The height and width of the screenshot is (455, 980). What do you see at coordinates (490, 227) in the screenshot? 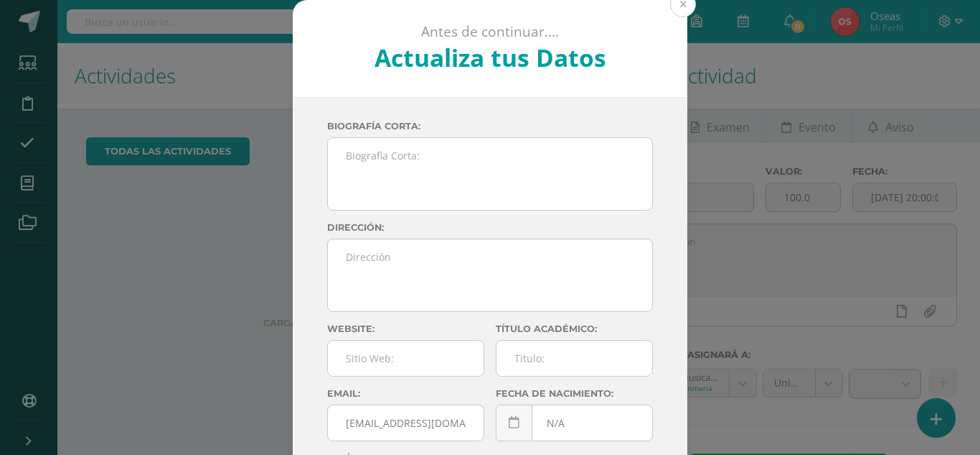
I see `label: Dirección:` at bounding box center [490, 227].